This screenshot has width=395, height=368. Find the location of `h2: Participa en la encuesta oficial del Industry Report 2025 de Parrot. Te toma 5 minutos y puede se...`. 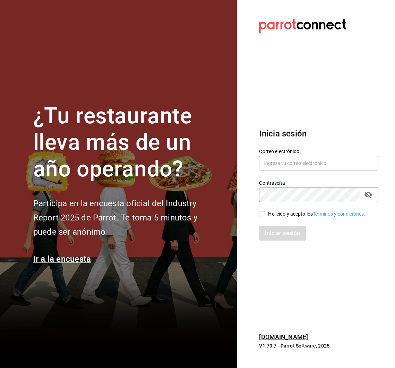

h2: Participa en la encuesta oficial del Industry Report 2025 de Parrot. Te toma 5 minutos y puede se... is located at coordinates (127, 218).